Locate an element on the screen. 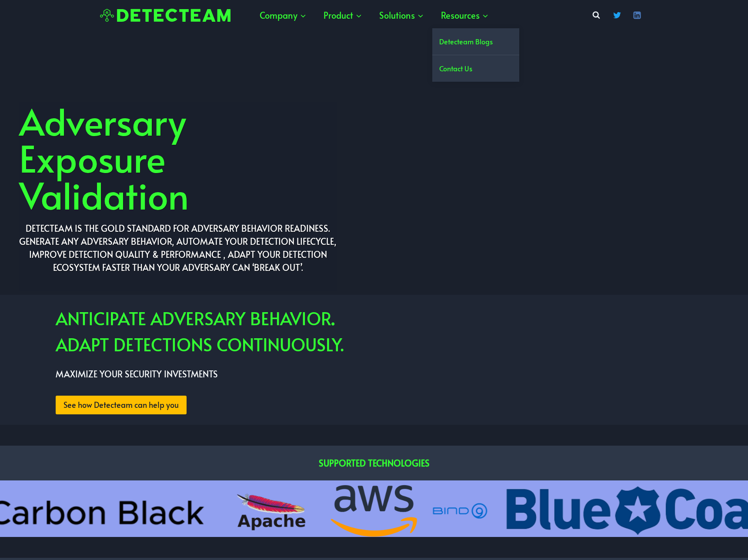  img: Detecteam is located at coordinates (165, 15).